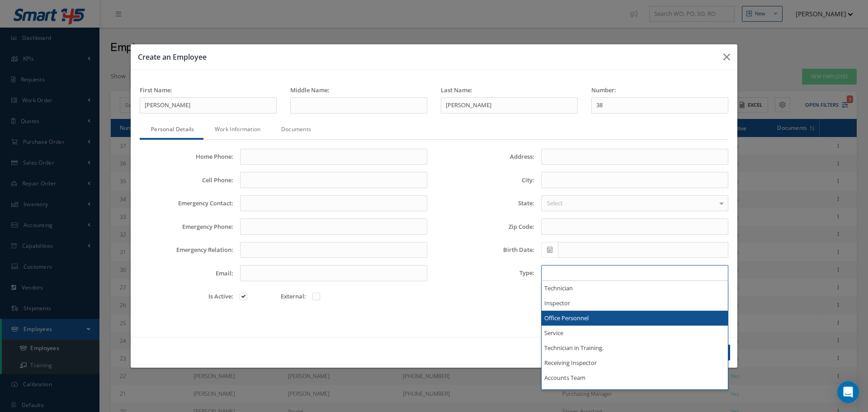 The width and height of the screenshot is (868, 412). Describe the element at coordinates (310, 90) in the screenshot. I see `label: Middle Name:` at that location.